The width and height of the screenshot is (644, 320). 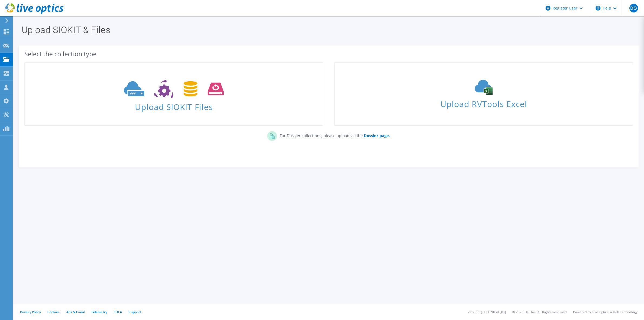 What do you see at coordinates (483, 94) in the screenshot?
I see `a: Upload RVTools Excel` at bounding box center [483, 94].